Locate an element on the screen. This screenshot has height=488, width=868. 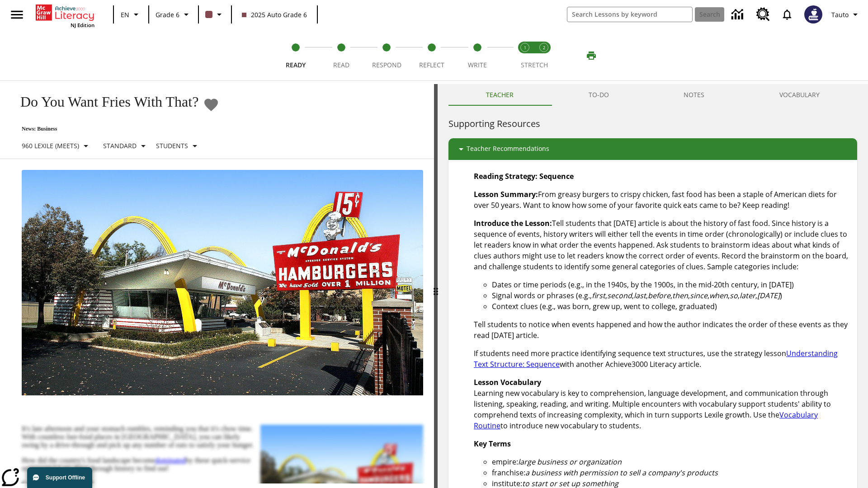
img: One of the first McDonald's stores, with the iconic red sign and golden arches. is located at coordinates (222, 283).